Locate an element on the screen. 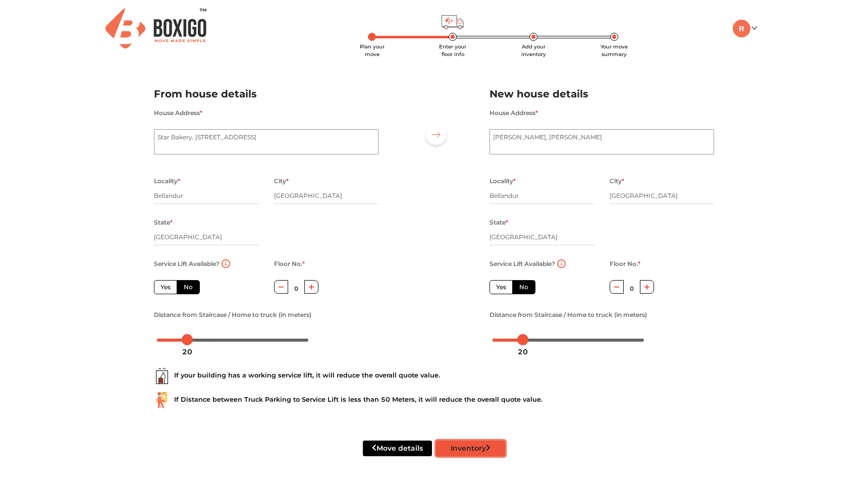 Image resolution: width=868 pixels, height=487 pixels. button: Move details is located at coordinates (397, 448).